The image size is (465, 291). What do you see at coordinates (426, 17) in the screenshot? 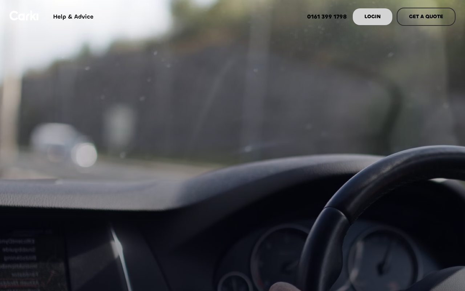
I see `a: GET A QUOTE` at bounding box center [426, 17].